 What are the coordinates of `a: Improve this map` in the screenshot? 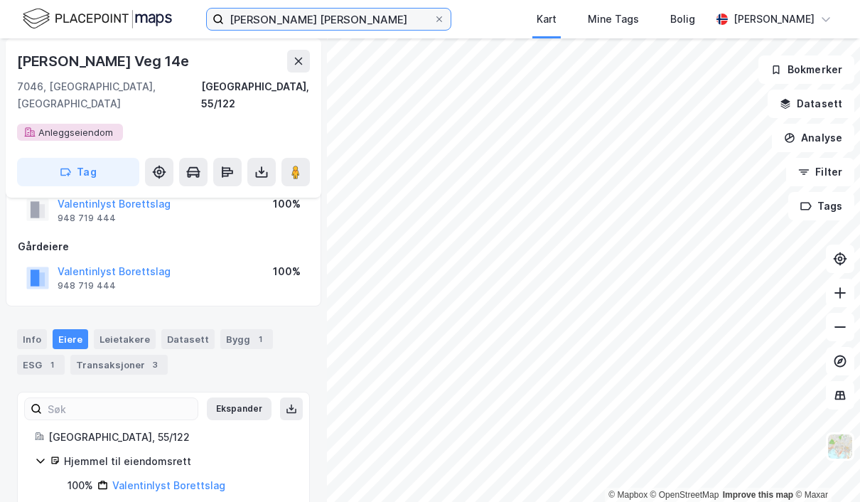 It's located at (758, 495).